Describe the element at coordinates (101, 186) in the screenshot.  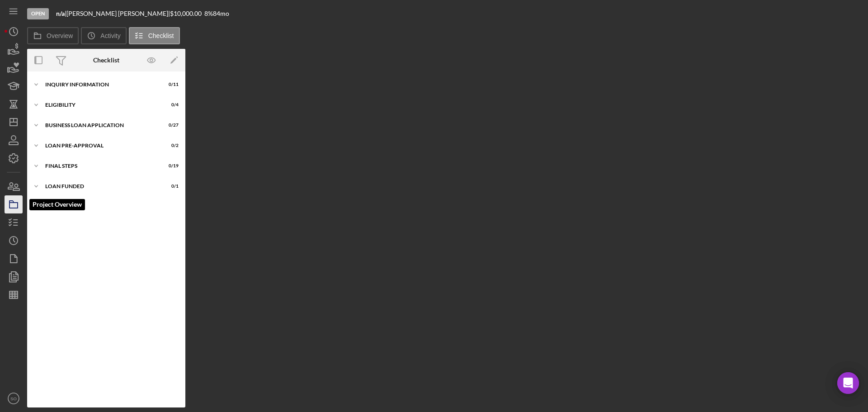
I see `div: LOAN FUNDED` at that location.